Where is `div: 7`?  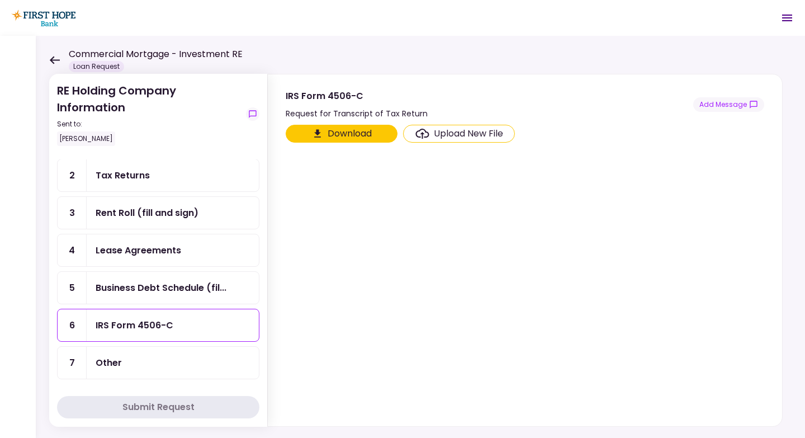
div: 7 is located at coordinates (72, 362).